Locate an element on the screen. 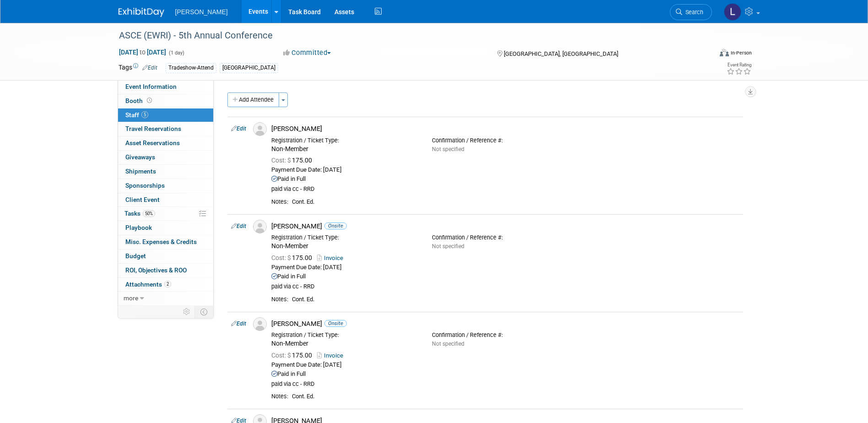  div: Tradeshow-Attend is located at coordinates (191, 67).